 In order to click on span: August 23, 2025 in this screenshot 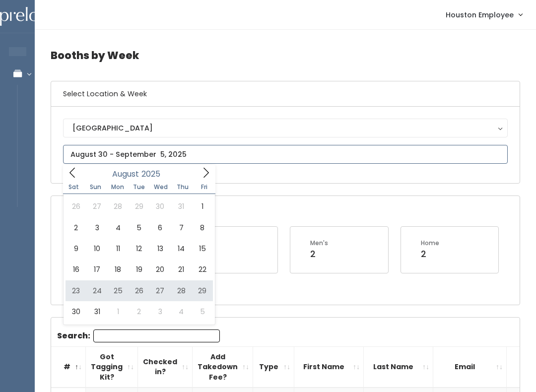, I will do `click(76, 291)`.